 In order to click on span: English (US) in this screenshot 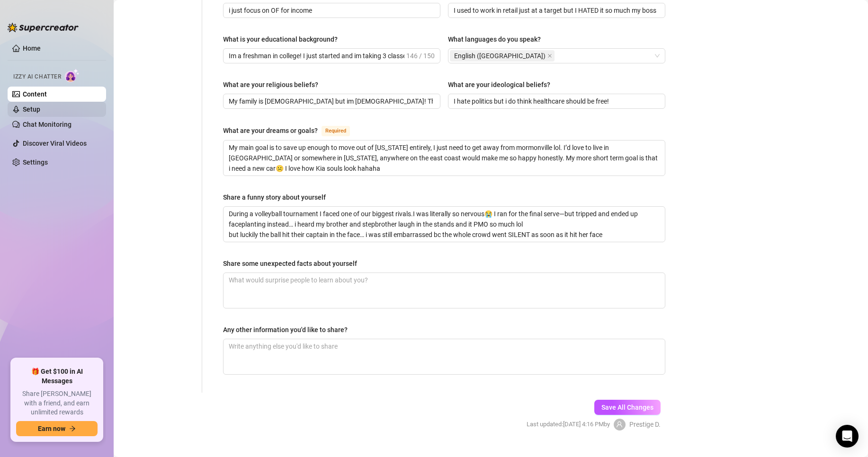, I will do `click(502, 56)`.